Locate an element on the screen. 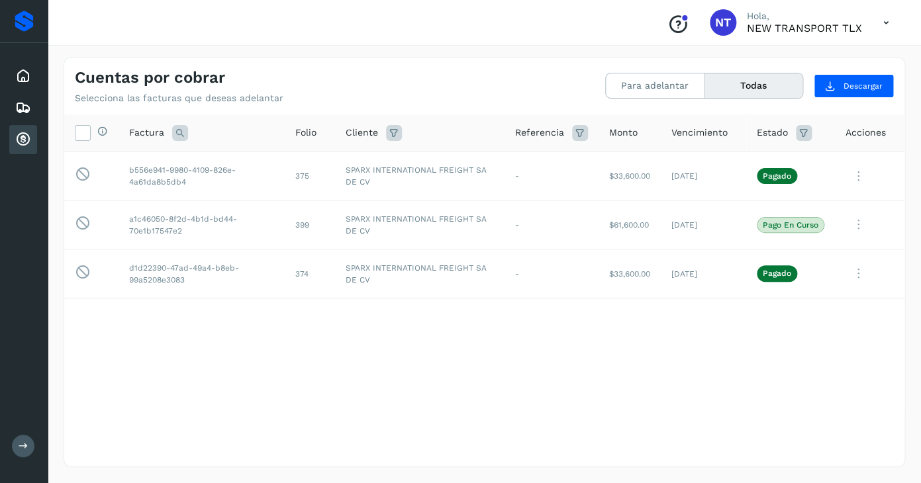 This screenshot has height=483, width=921. span: Monto is located at coordinates (623, 132).